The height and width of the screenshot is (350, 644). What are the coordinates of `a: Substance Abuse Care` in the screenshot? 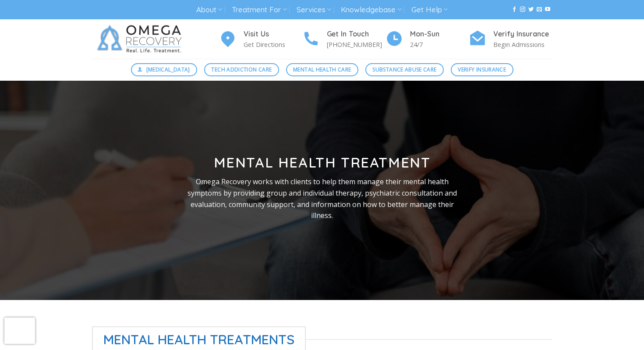 It's located at (404, 70).